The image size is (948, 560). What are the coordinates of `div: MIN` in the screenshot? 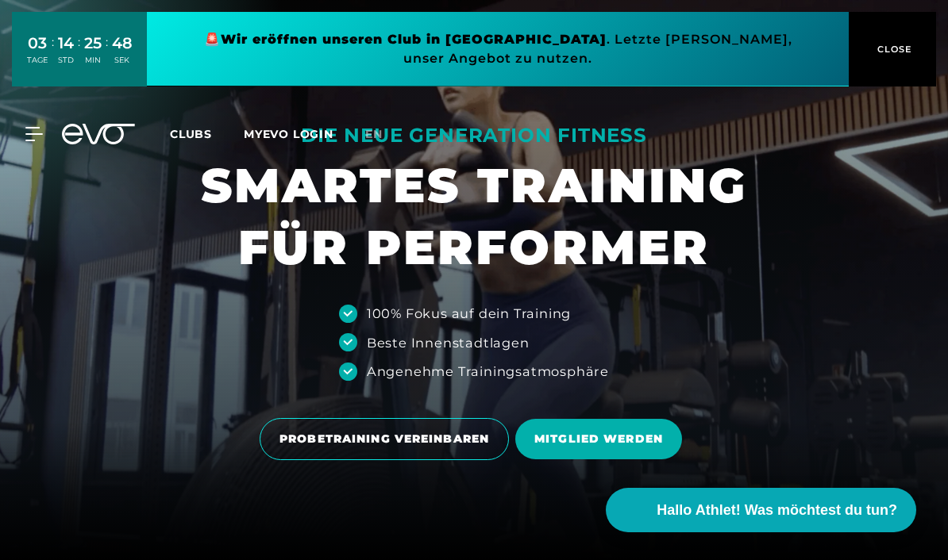 It's located at (92, 60).